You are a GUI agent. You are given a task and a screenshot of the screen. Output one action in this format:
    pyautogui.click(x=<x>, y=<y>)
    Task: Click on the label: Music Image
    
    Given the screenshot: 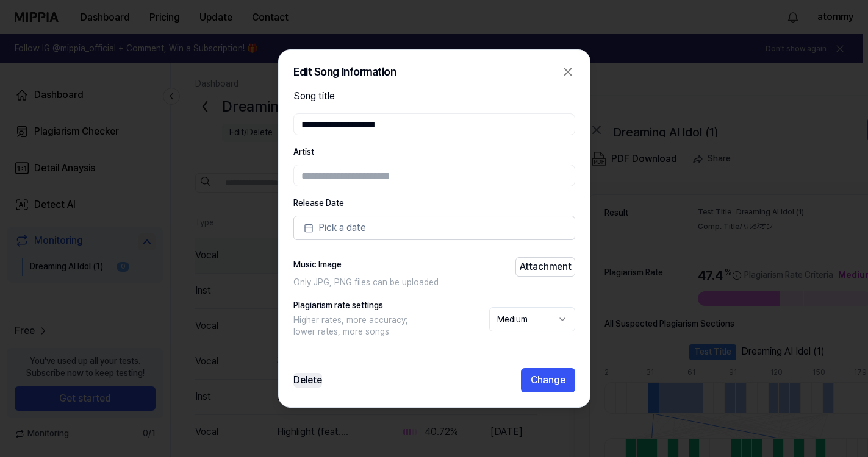 What is the action you would take?
    pyautogui.click(x=318, y=265)
    